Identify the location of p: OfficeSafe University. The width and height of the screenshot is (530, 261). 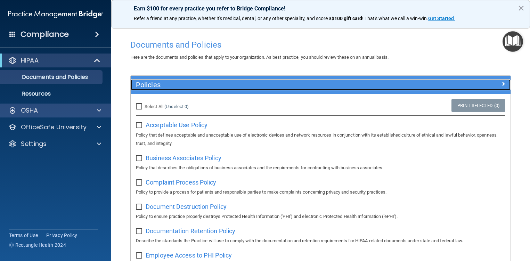
(53, 127).